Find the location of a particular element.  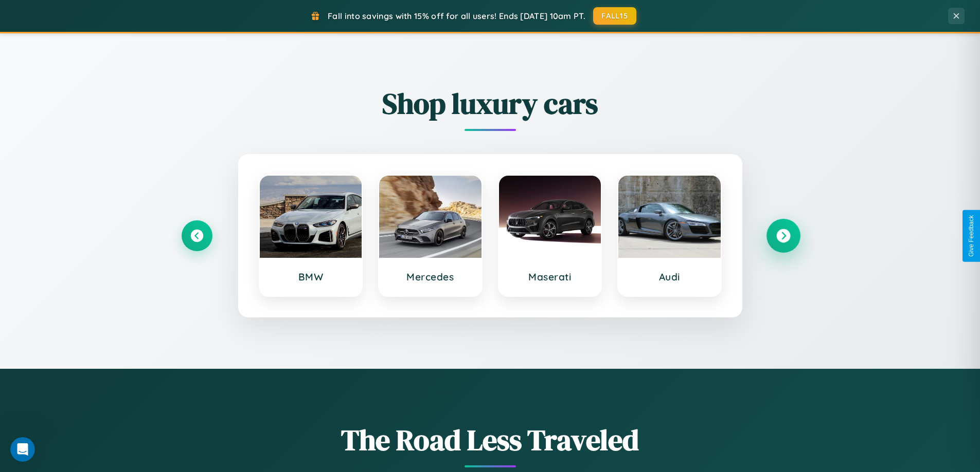

button: FALL15 is located at coordinates (615, 16).